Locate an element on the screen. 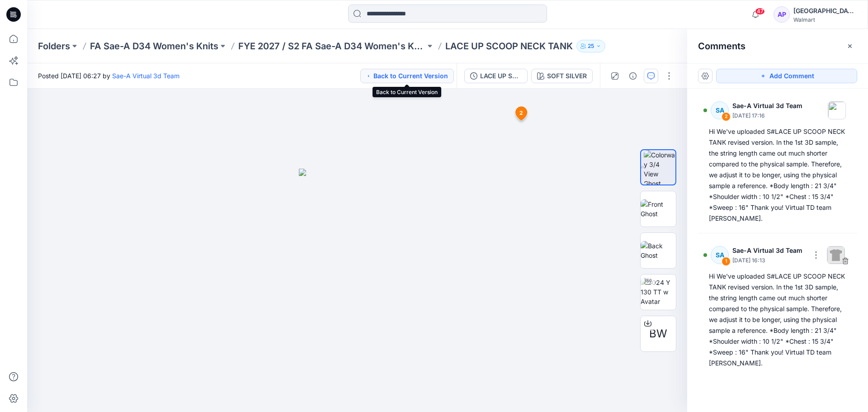  p: Folders is located at coordinates (54, 47).